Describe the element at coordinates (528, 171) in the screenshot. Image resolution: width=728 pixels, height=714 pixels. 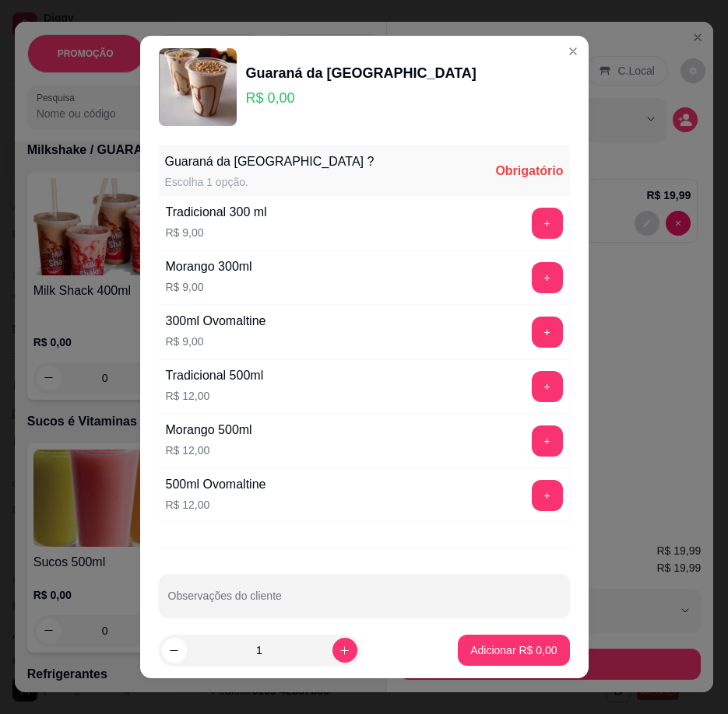
I see `div: Obrigatório` at that location.